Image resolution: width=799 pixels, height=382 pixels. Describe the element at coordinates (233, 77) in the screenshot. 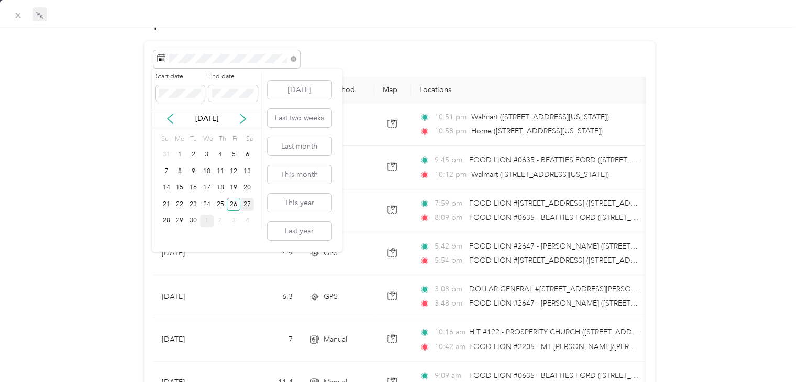

I see `label: End date` at that location.